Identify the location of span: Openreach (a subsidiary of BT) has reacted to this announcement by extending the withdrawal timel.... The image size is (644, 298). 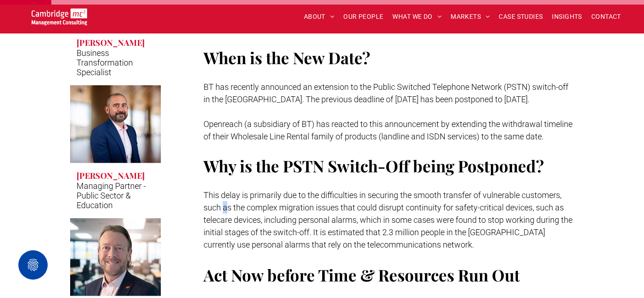
(388, 130).